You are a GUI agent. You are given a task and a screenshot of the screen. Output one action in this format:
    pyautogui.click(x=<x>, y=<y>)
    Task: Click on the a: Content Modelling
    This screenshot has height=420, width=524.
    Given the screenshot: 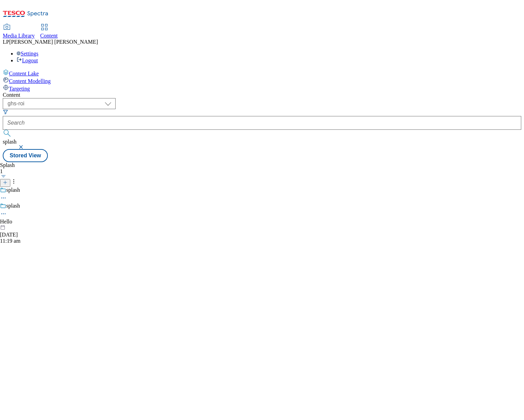 What is the action you would take?
    pyautogui.click(x=262, y=81)
    